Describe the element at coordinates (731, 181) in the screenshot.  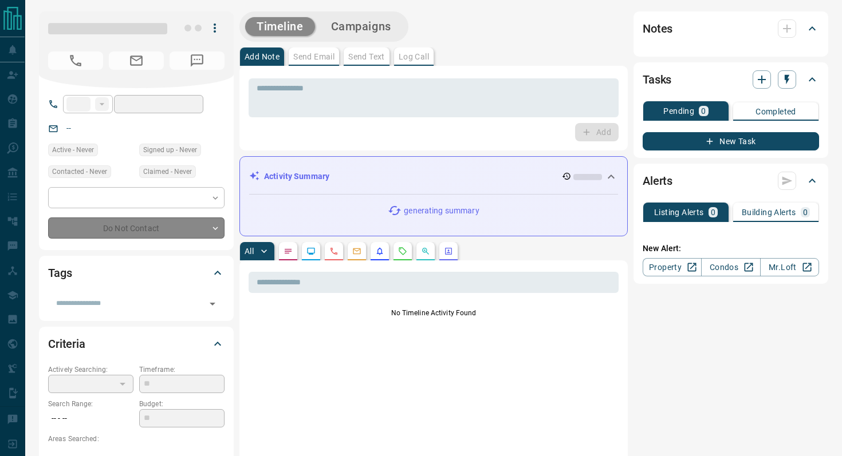
I see `div: Alerts` at that location.